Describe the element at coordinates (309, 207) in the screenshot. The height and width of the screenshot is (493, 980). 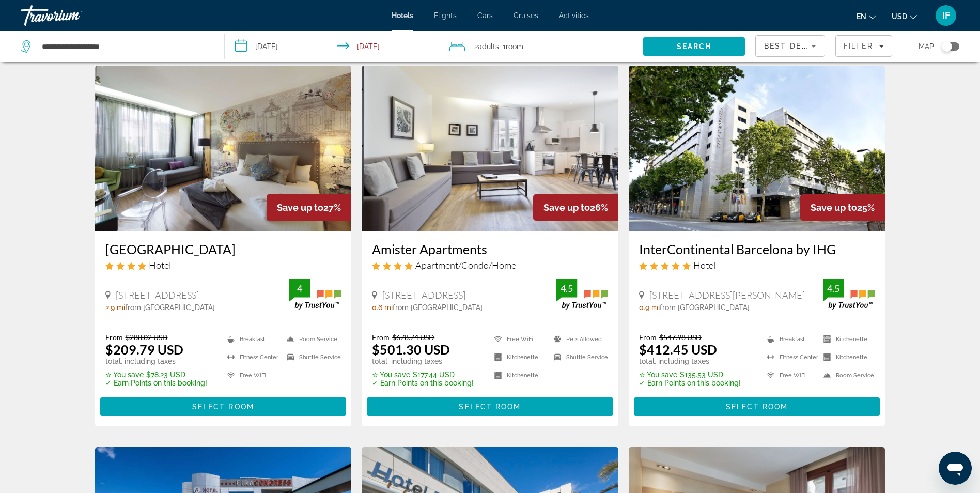
I see `div: 27%` at that location.